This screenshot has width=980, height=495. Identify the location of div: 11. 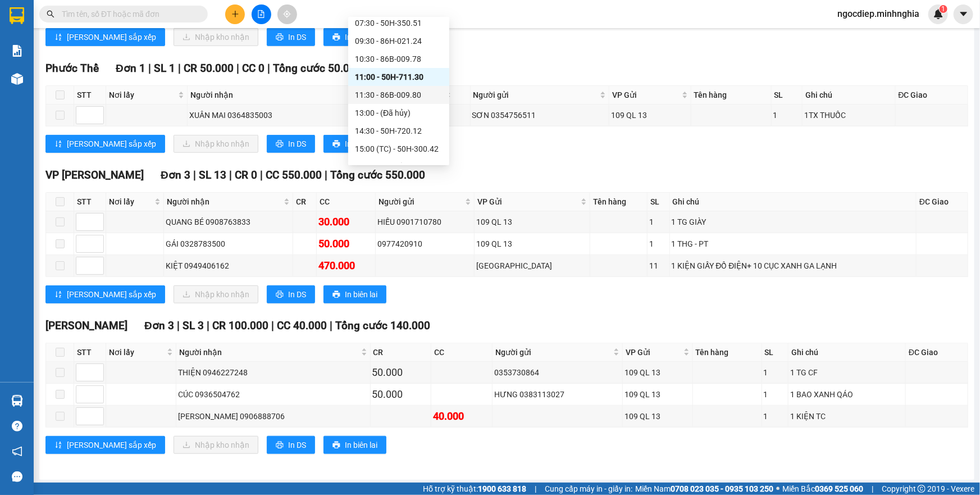
(658, 265).